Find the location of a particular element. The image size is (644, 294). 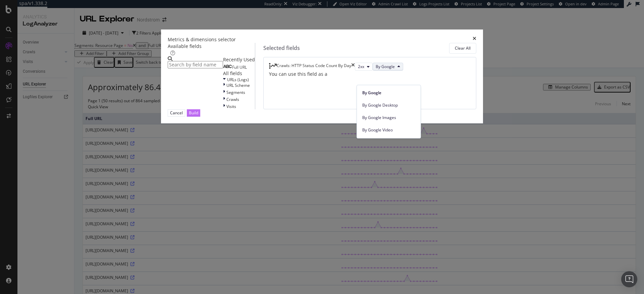

button: By Google is located at coordinates (388, 66).